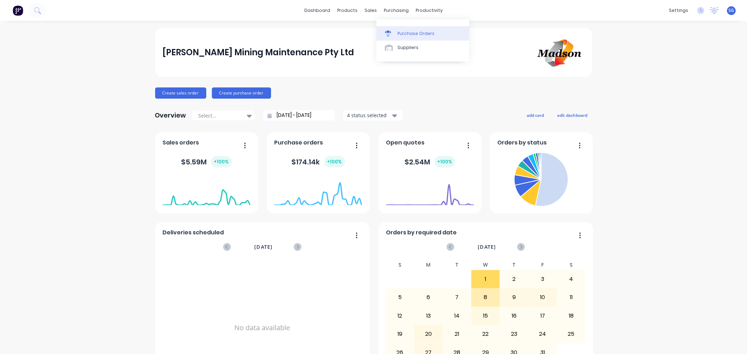  What do you see at coordinates (416, 34) in the screenshot?
I see `div: Purchase Orders` at bounding box center [416, 34].